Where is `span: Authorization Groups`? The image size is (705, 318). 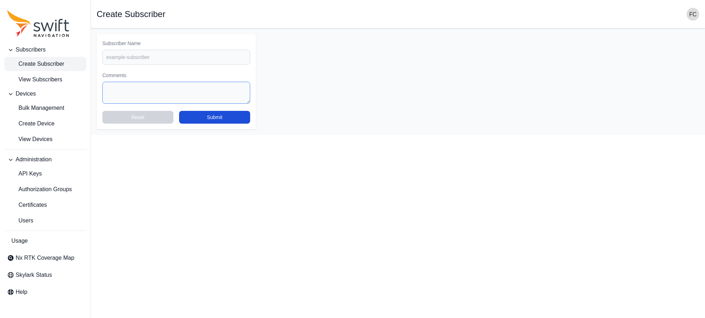 span: Authorization Groups is located at coordinates (39, 189).